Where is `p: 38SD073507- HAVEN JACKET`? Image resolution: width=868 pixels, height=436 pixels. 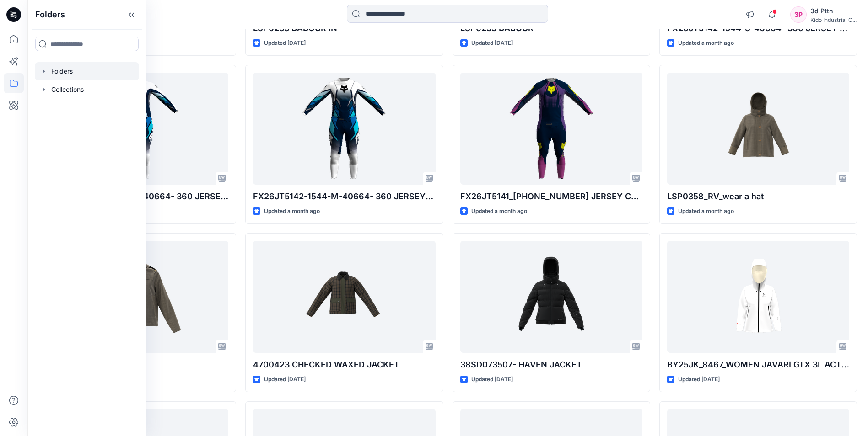
p: 38SD073507- HAVEN JACKET is located at coordinates (551, 365).